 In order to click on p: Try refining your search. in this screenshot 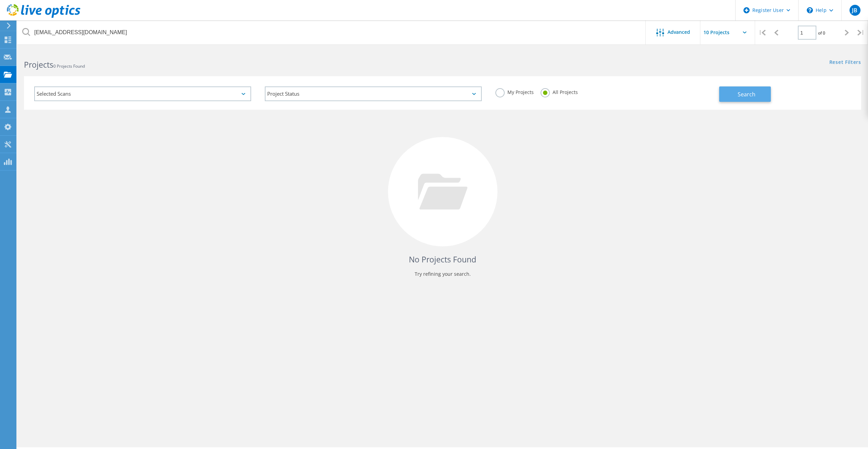, I will do `click(442, 274)`.